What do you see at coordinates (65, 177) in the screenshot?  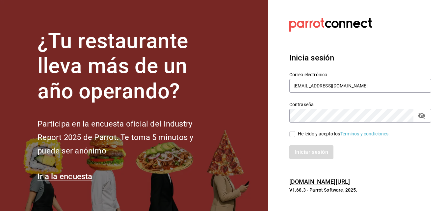 I see `a: Ir a la encuesta` at bounding box center [65, 177].